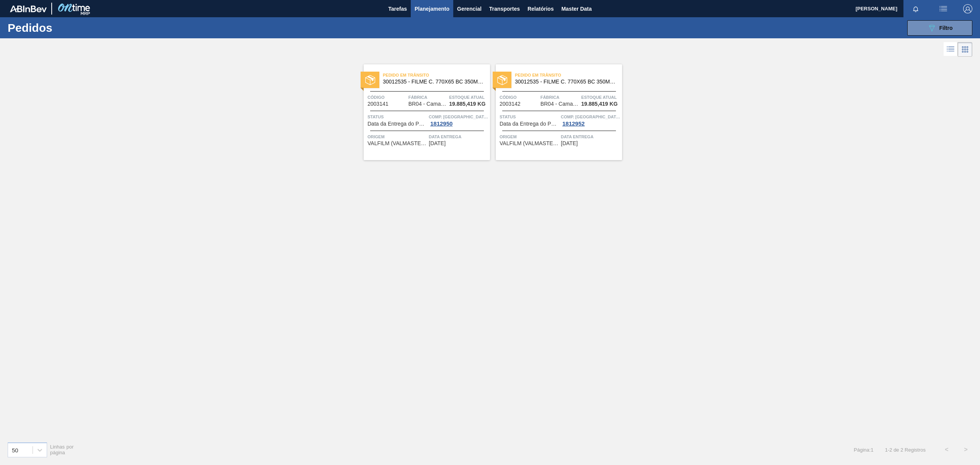  Describe the element at coordinates (943, 9) in the screenshot. I see `img: userActions` at that location.